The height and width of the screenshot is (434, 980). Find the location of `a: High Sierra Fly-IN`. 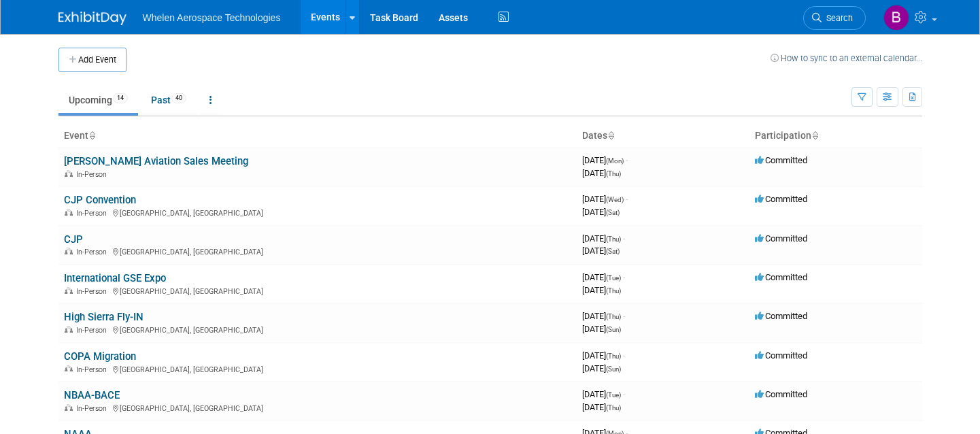

a: High Sierra Fly-IN is located at coordinates (104, 318).